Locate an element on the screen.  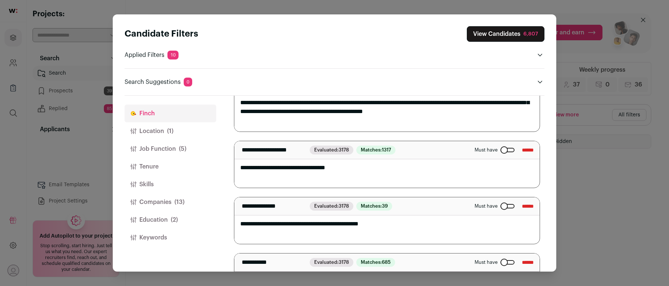
span: 10 is located at coordinates (173, 55).